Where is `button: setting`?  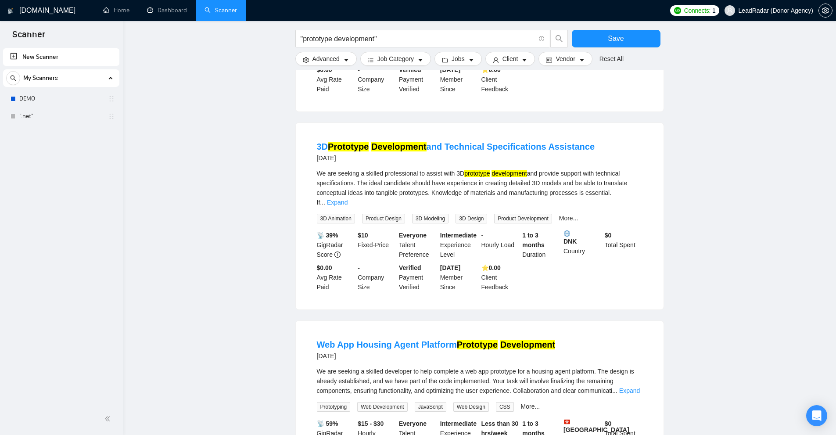
button: setting is located at coordinates (826, 11).